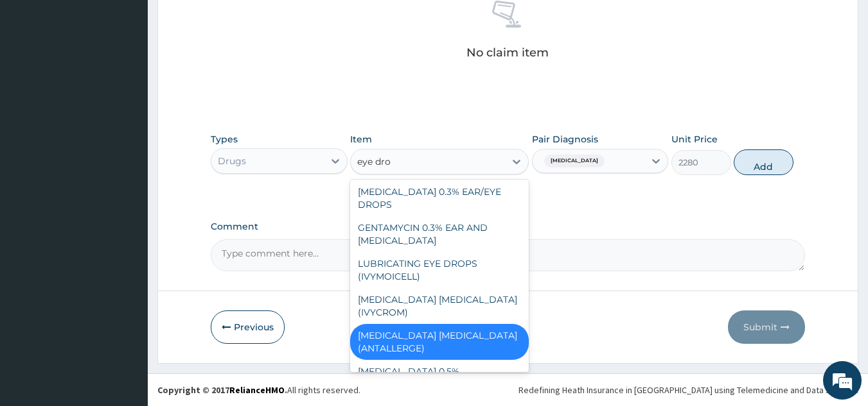  I want to click on footer: All rights reserved., so click(508, 390).